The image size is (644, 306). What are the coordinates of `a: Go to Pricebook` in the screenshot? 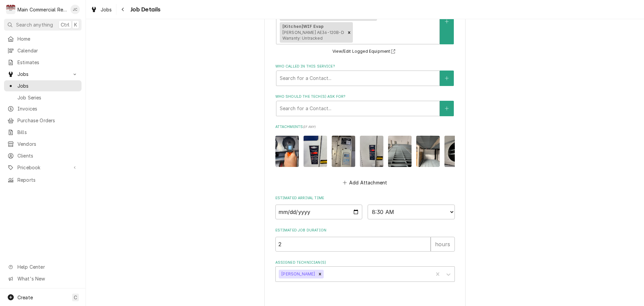 It's located at (42, 167).